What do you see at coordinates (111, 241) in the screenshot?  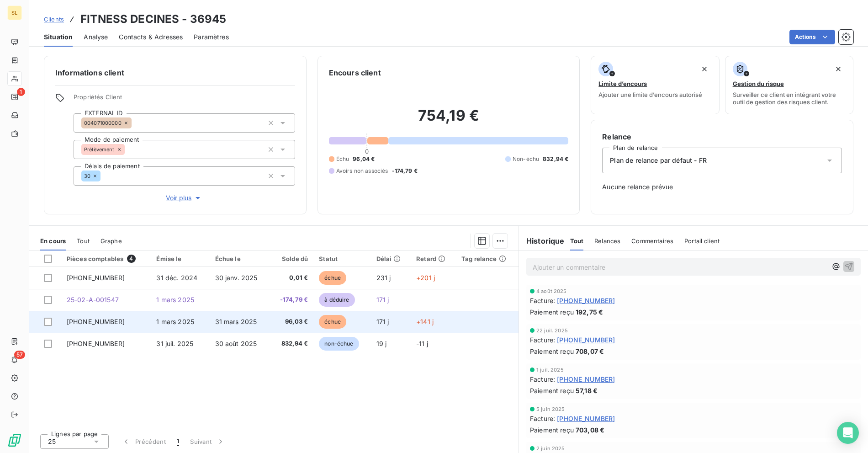 I see `span: Graphe` at bounding box center [111, 241].